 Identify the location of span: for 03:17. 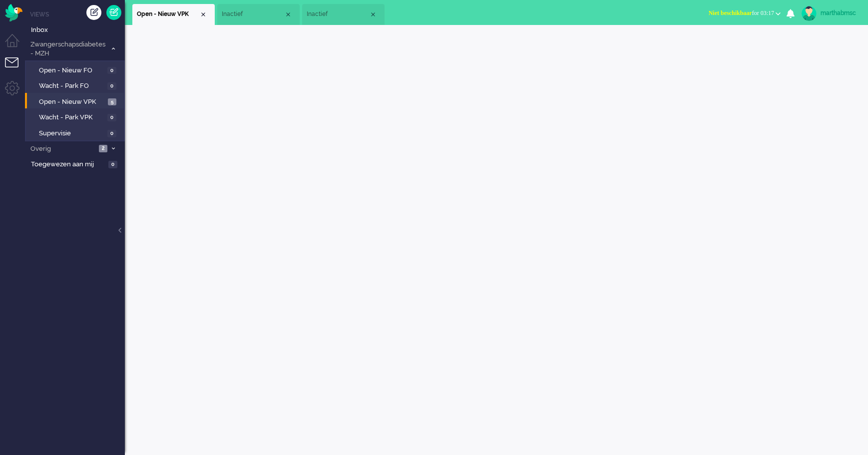
(741, 13).